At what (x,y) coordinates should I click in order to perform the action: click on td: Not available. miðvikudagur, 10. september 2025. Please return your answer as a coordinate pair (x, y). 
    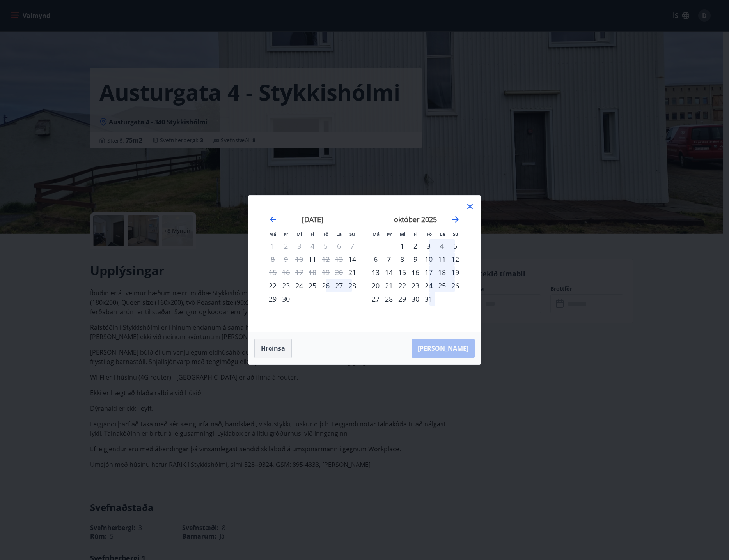
    Looking at the image, I should click on (299, 259).